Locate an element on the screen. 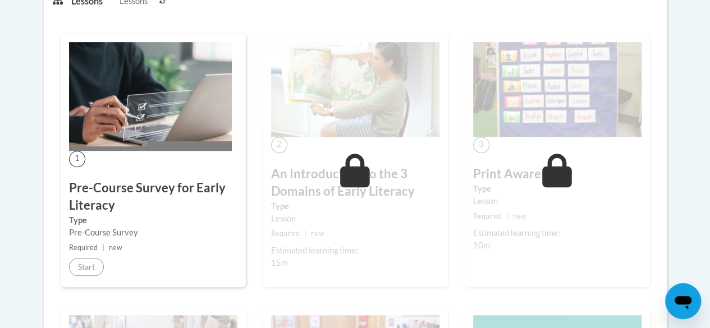 This screenshot has width=710, height=328. span: 10m is located at coordinates (482, 245).